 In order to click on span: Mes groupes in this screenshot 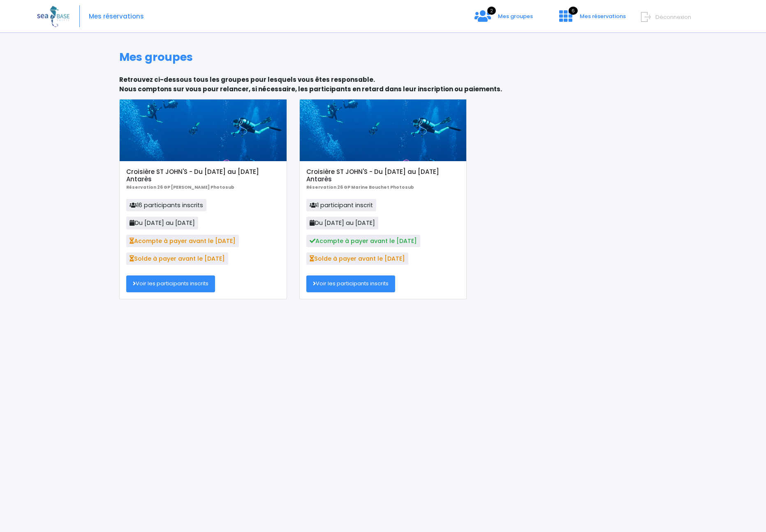, I will do `click(515, 16)`.